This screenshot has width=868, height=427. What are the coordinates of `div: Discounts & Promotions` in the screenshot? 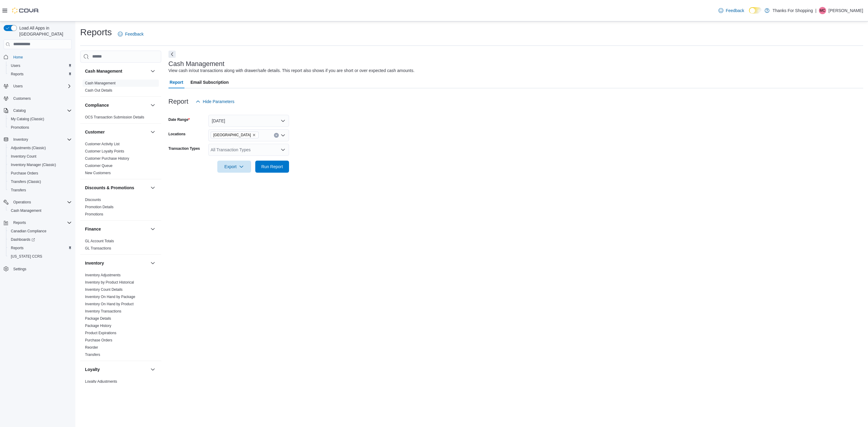 It's located at (120, 208).